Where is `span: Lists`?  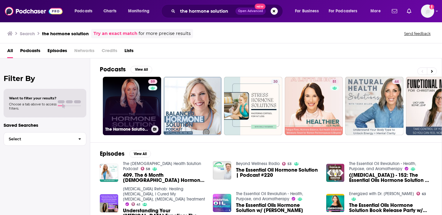 span: Lists is located at coordinates (129, 52).